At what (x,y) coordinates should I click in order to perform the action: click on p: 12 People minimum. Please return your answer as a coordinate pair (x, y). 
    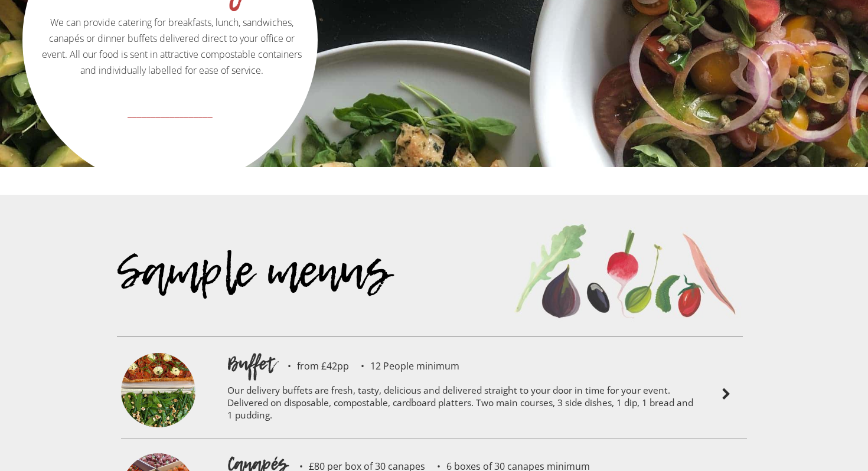
    Looking at the image, I should click on (403, 366).